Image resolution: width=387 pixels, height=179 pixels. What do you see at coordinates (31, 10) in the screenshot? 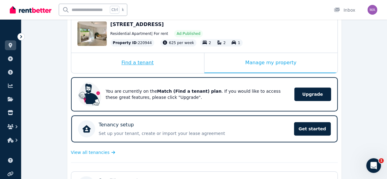
I see `img: RentBetter` at bounding box center [31, 10].